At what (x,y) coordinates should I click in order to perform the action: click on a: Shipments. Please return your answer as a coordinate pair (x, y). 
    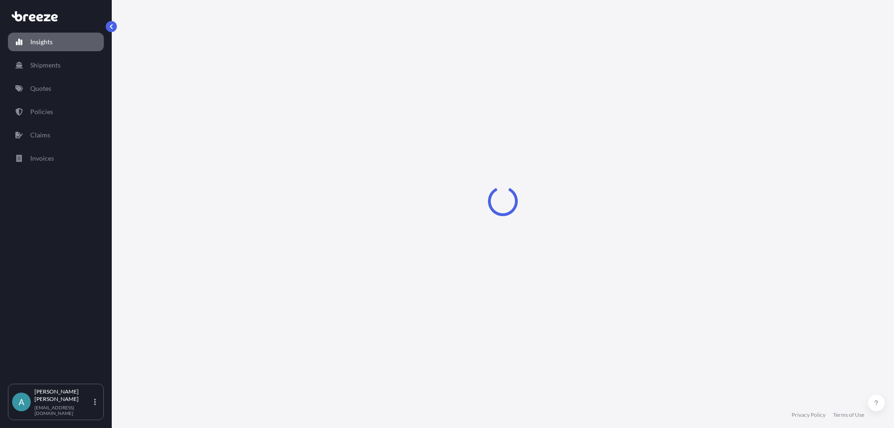
    Looking at the image, I should click on (56, 65).